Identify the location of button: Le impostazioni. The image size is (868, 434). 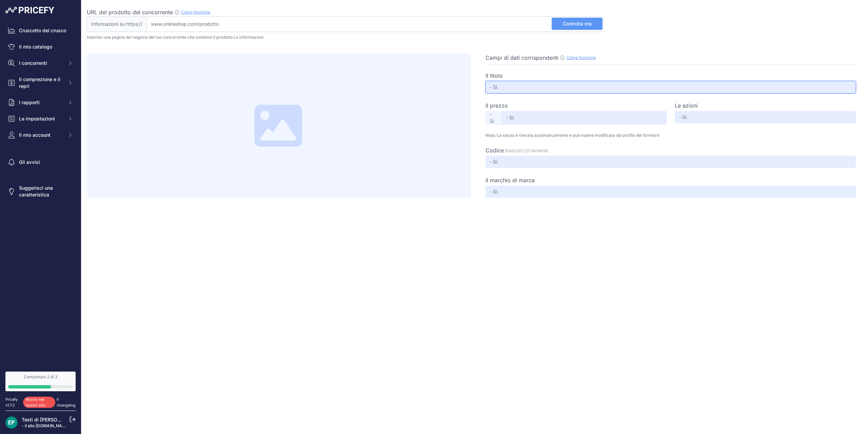
(40, 119).